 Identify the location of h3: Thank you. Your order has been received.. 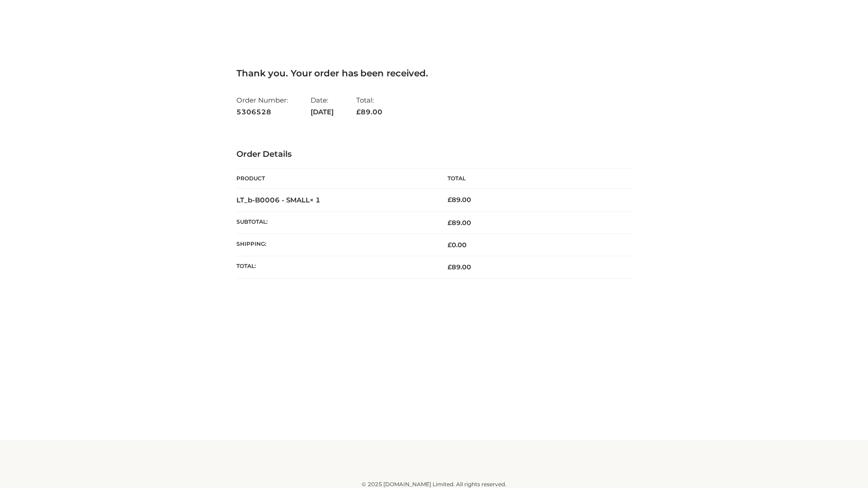
(434, 73).